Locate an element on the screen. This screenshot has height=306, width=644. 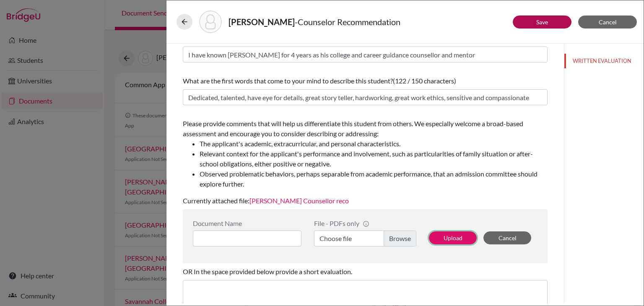
span: info is located at coordinates (366, 224).